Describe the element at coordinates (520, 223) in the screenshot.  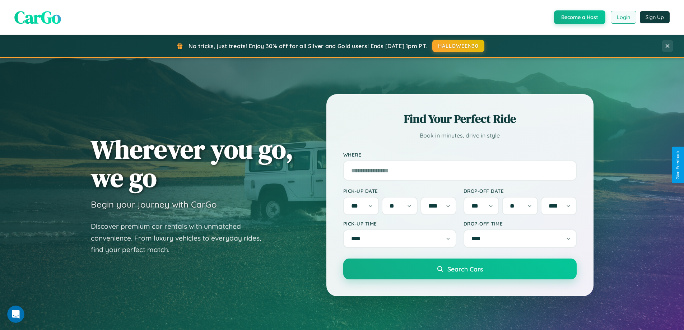
I see `label: Drop-off Time` at that location.